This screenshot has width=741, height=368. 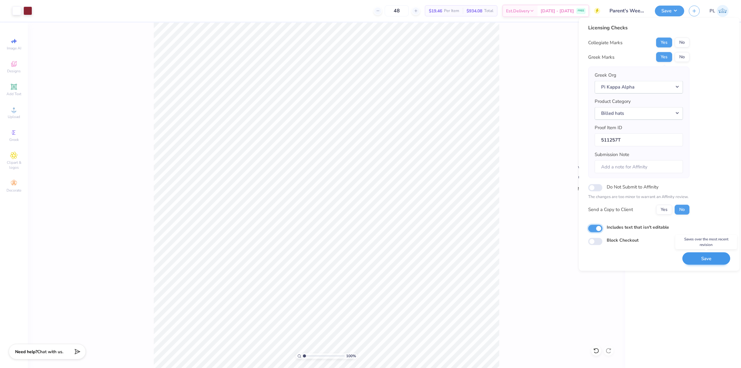 I want to click on span: Upload, so click(x=14, y=117).